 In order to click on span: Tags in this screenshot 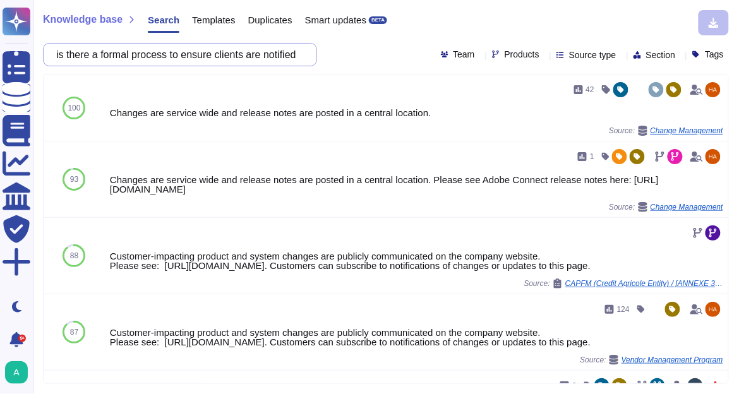, I will do `click(714, 54)`.